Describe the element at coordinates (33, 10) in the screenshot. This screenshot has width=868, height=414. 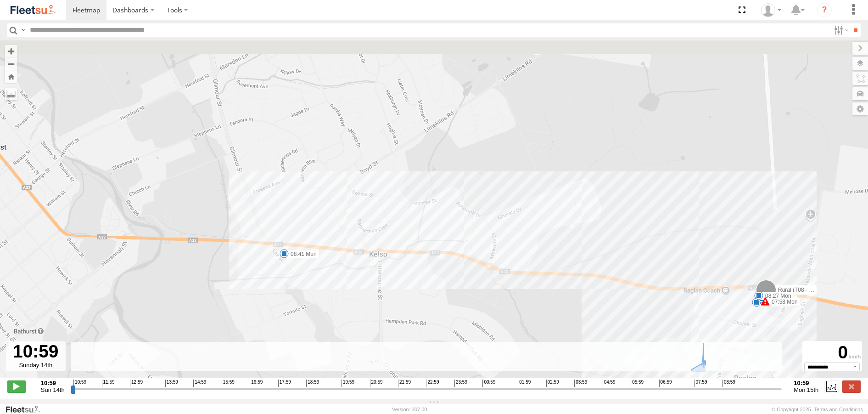
I see `img: fleetsu-logo-horizontal.svg` at that location.